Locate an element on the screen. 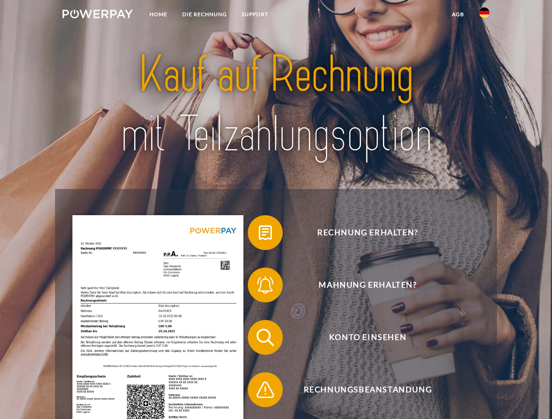  img: de is located at coordinates (484, 13).